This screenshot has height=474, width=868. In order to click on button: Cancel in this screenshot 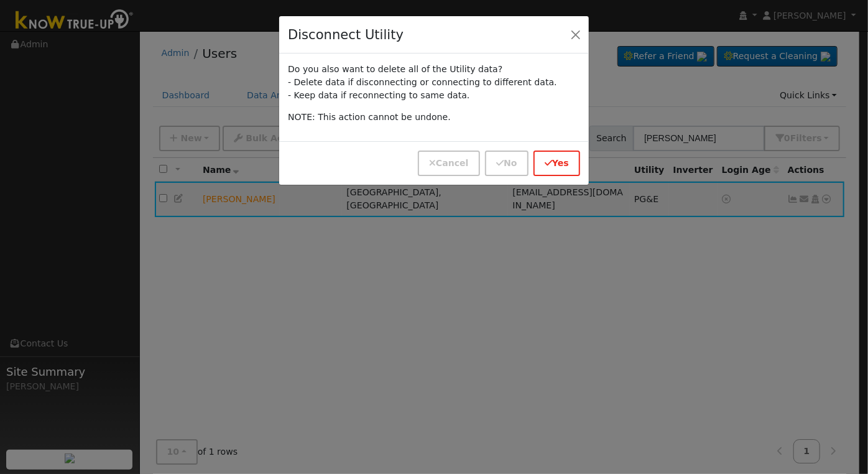, I will do `click(449, 163)`.